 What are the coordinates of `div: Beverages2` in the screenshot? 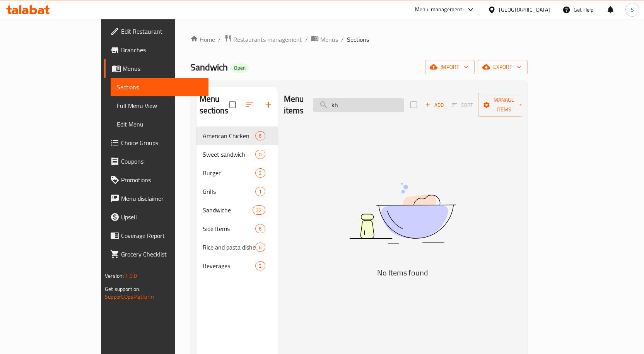 It's located at (237, 266).